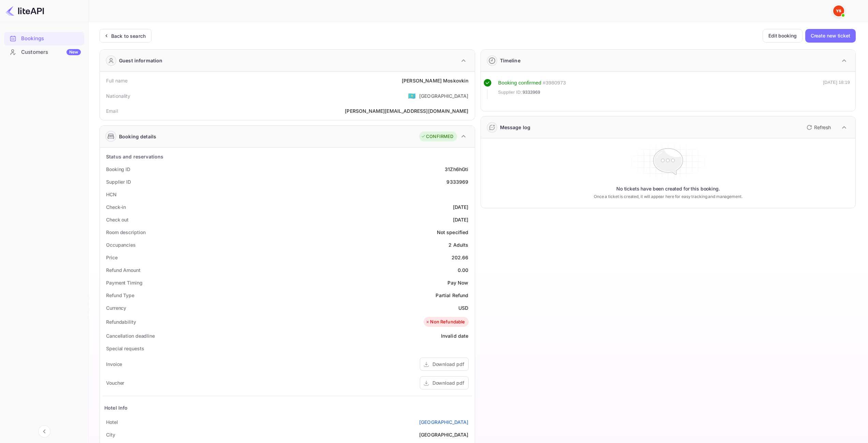 The image size is (868, 443). Describe the element at coordinates (822, 127) in the screenshot. I see `ya-tr-span: Refresh` at that location.